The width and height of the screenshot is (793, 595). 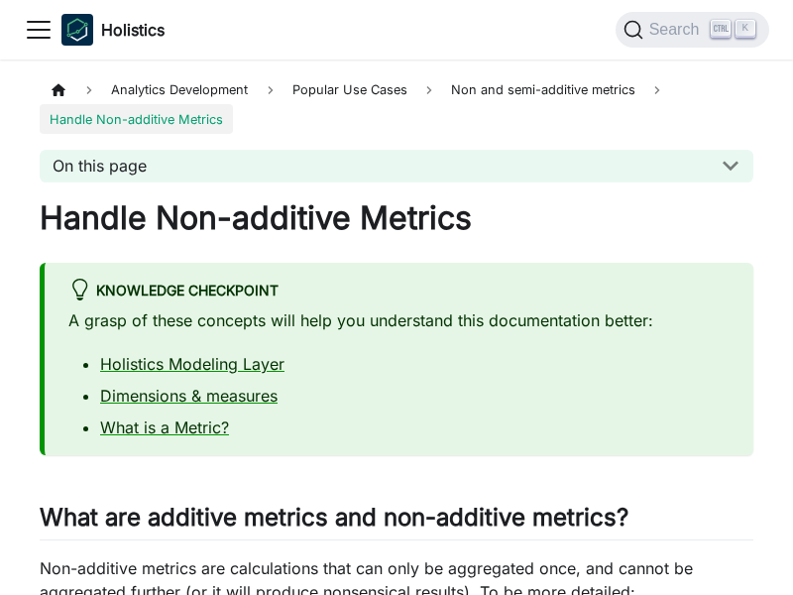 What do you see at coordinates (397, 104) in the screenshot?
I see `nav: Breadcrumbs` at bounding box center [397, 104].